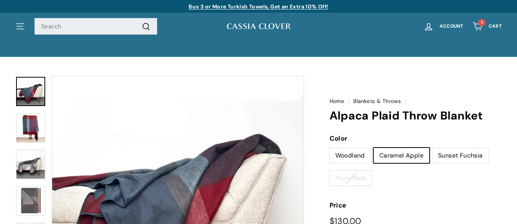 The height and width of the screenshot is (224, 517). I want to click on span: 1, so click(482, 23).